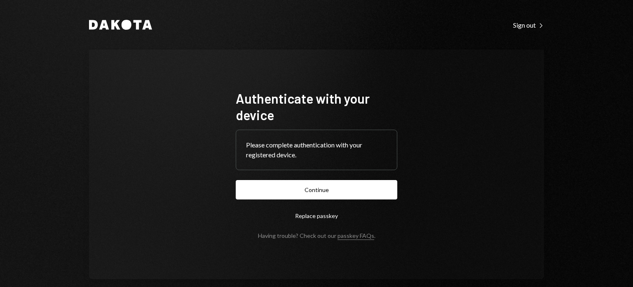 The height and width of the screenshot is (287, 633). What do you see at coordinates (317, 150) in the screenshot?
I see `div: Please complete authentication with your registered device.` at bounding box center [317, 150].